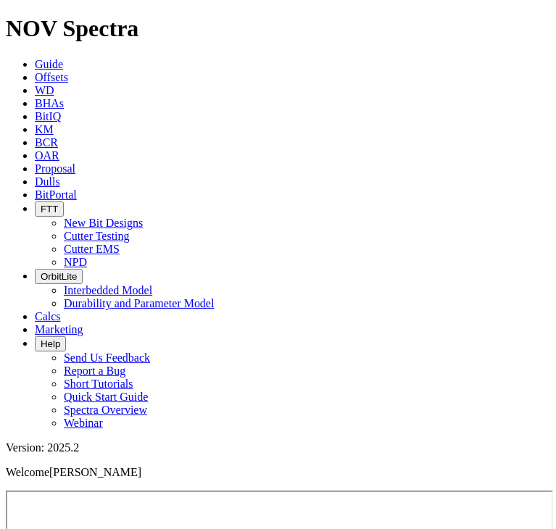 The height and width of the screenshot is (529, 556). I want to click on a: NPD, so click(75, 261).